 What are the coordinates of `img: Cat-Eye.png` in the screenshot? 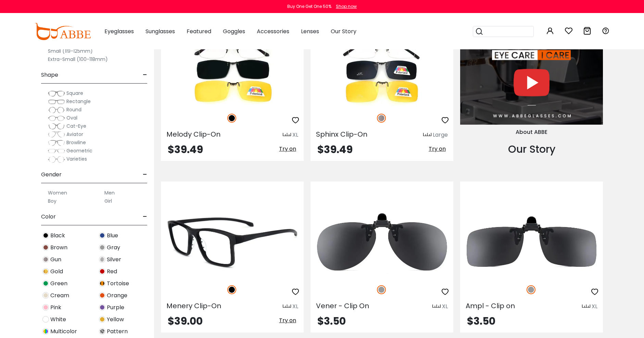 It's located at (57, 126).